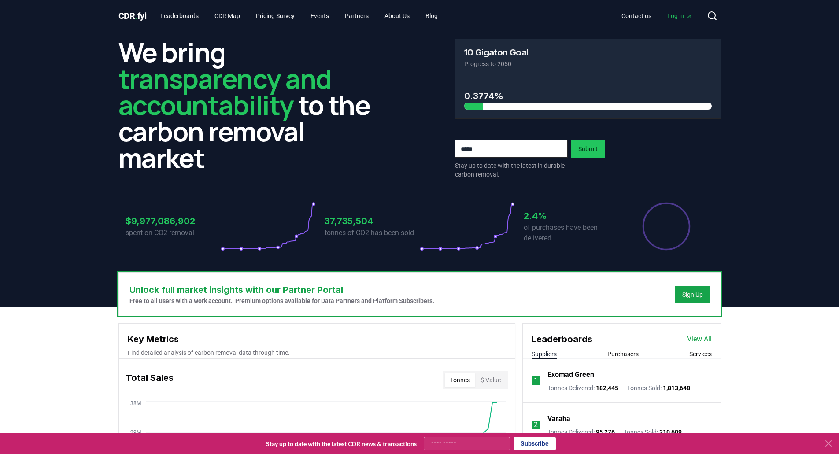  Describe the element at coordinates (150, 380) in the screenshot. I see `h3: Total Sales` at that location.